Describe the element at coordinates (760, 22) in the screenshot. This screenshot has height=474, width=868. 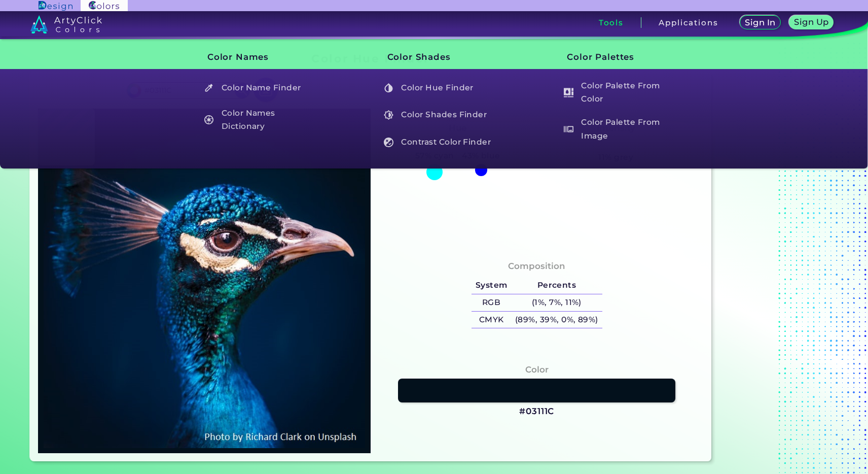
I see `h5: Sign In` at that location.